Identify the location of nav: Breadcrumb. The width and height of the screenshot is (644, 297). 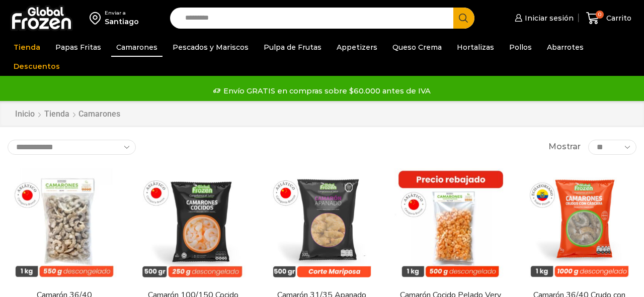
(68, 114).